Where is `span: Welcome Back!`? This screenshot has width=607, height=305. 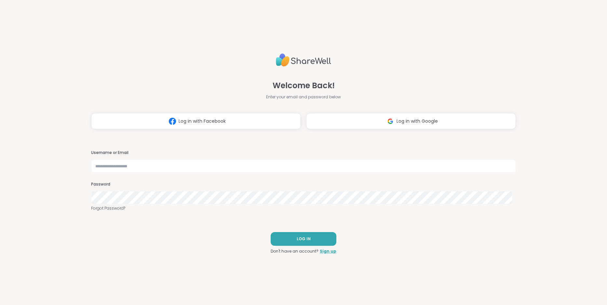 span: Welcome Back! is located at coordinates (304, 86).